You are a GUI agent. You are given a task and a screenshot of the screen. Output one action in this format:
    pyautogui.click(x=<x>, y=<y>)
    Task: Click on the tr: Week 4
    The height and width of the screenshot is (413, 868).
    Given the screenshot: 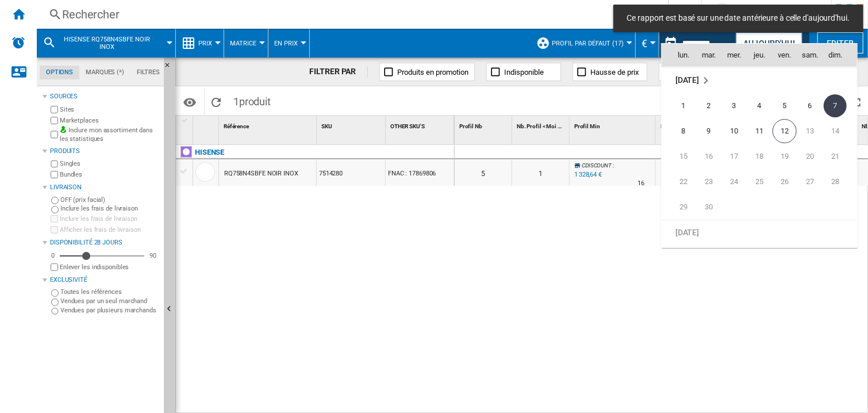 What is the action you would take?
    pyautogui.click(x=760, y=181)
    